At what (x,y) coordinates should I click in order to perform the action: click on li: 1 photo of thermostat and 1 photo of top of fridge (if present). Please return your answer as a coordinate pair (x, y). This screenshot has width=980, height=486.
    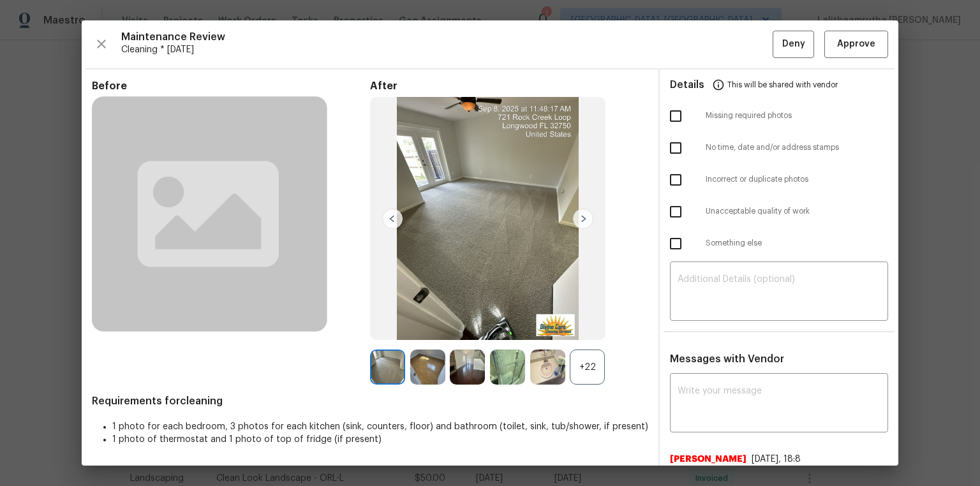
    Looking at the image, I should click on (380, 440).